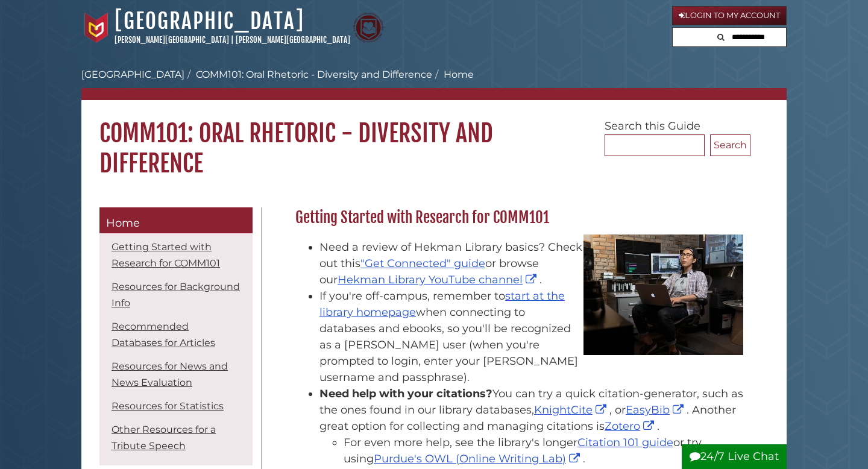 The width and height of the screenshot is (868, 469). Describe the element at coordinates (175, 295) in the screenshot. I see `a: Resources for Background Info` at that location.